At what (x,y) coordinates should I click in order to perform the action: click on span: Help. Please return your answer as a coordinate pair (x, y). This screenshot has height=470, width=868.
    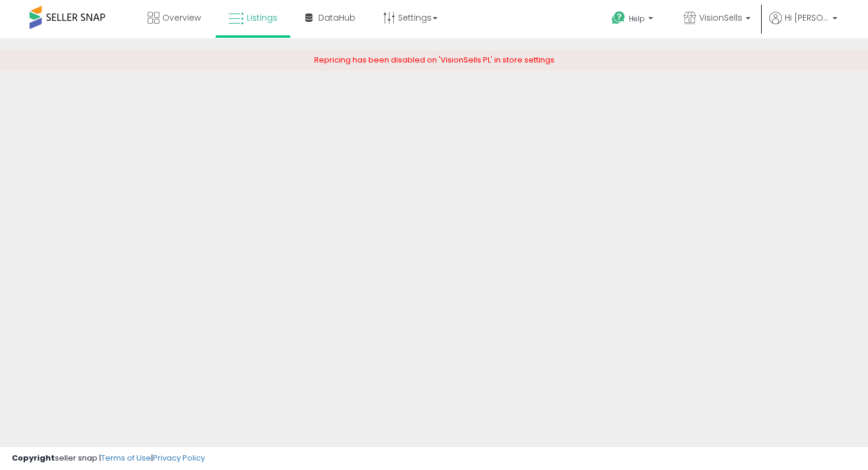
    Looking at the image, I should click on (636, 18).